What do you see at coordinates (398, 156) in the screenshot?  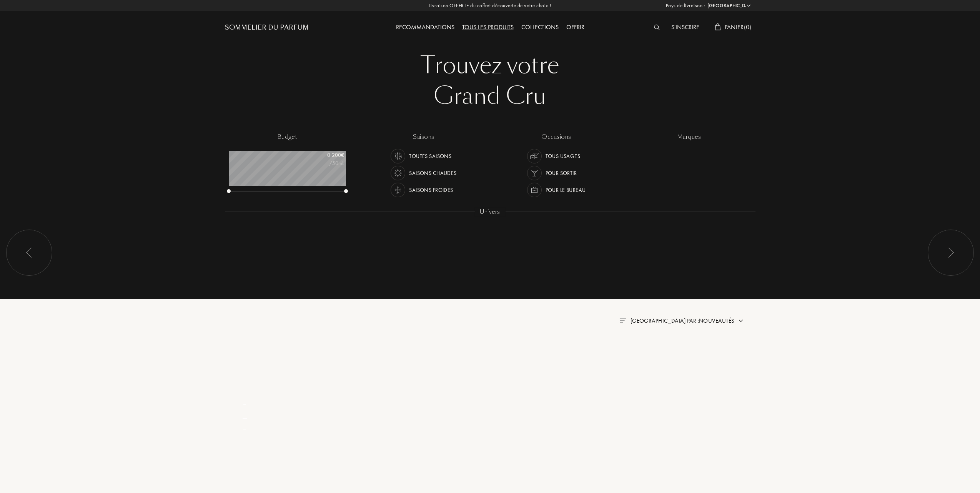 I see `img: usage_season_average_white.svg` at bounding box center [398, 156].